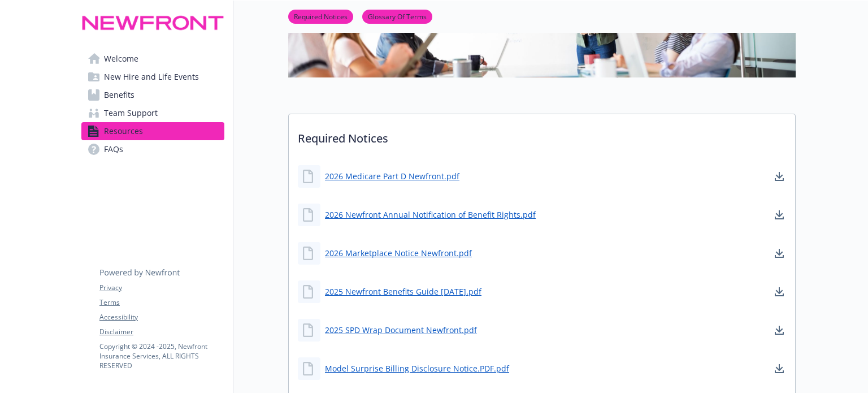  I want to click on a: 2026 Marketplace Notice Newfront.pdf, so click(399, 253).